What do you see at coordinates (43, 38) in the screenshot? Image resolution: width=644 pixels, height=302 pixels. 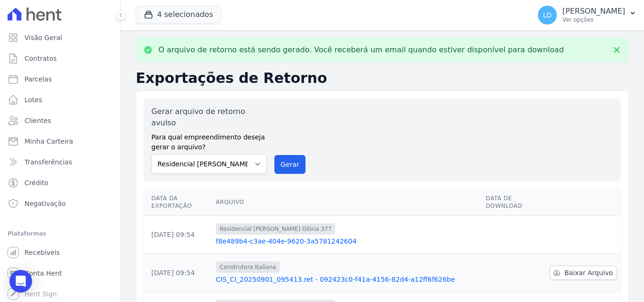 I see `span: Visão Geral` at bounding box center [43, 38].